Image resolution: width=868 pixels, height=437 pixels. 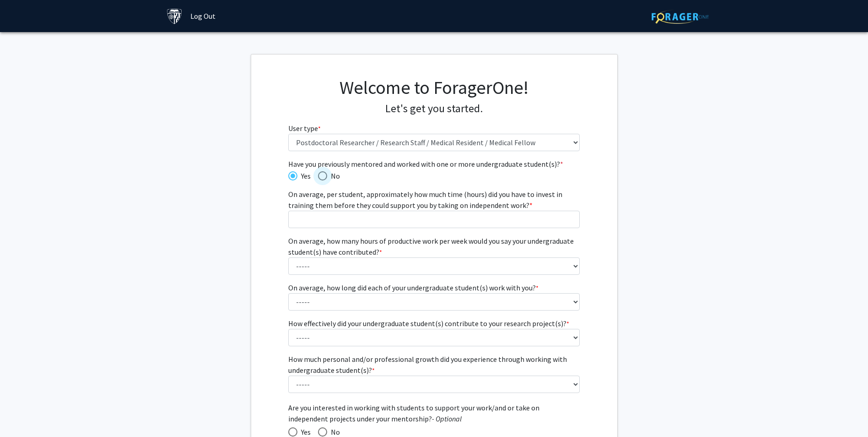 What do you see at coordinates (434, 109) in the screenshot?
I see `h4: Let's get you started.` at bounding box center [434, 109].